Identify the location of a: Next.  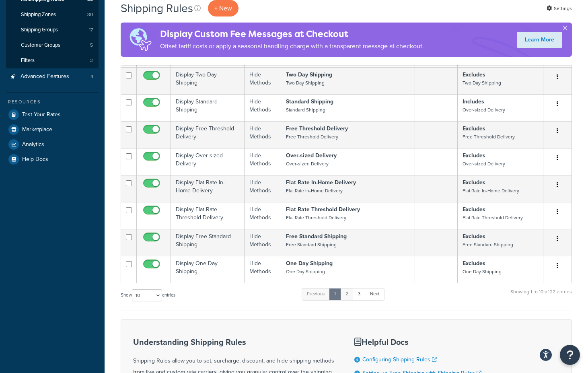
(374, 294).